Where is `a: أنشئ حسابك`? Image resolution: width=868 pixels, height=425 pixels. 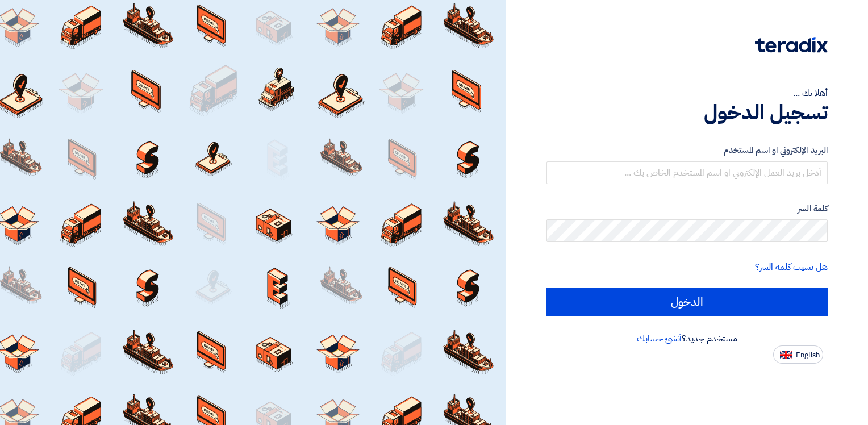 a: أنشئ حسابك is located at coordinates (659, 339).